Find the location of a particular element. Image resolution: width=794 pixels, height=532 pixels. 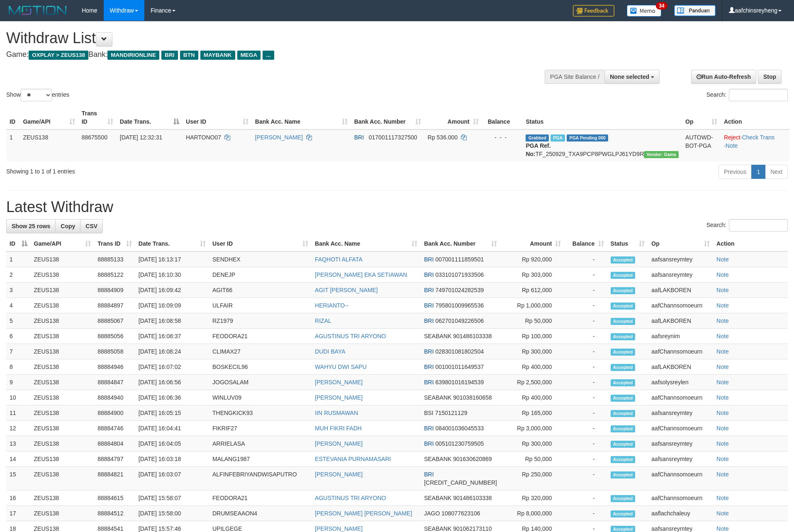

td: aafsolysreylen is located at coordinates (680, 382).